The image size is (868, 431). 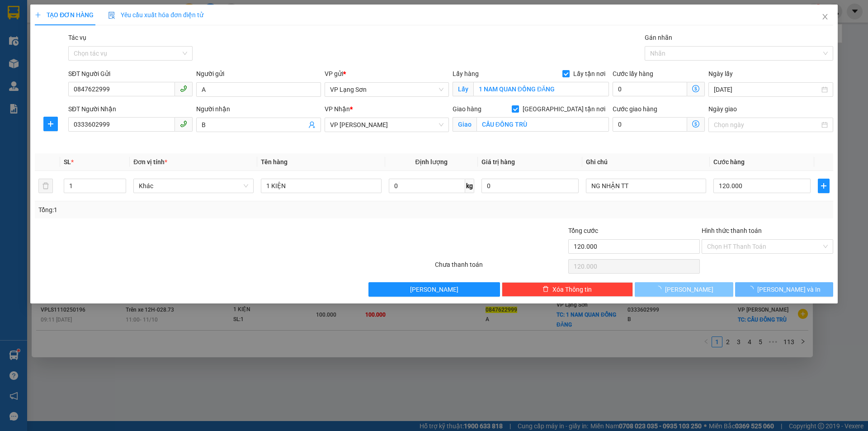 I want to click on span: Đơn vị tính, so click(x=150, y=162).